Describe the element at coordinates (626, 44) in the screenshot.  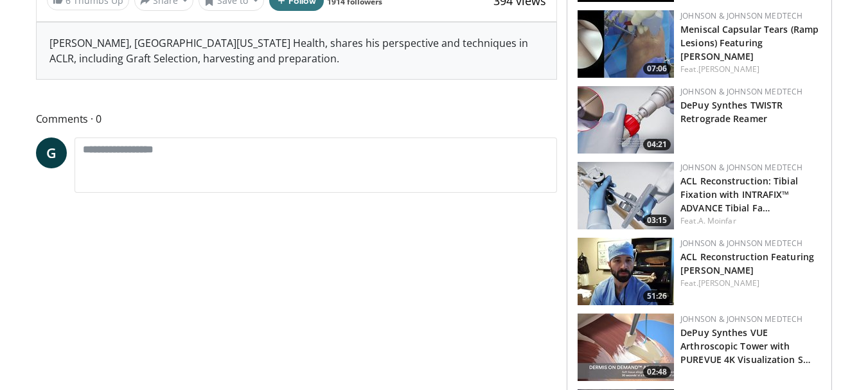
I see `img: 0c02c3d5-dde0-442f-bbc0-cf861f5c30d7.150x105_q85_crop-smart_upscale.jpg` at that location.